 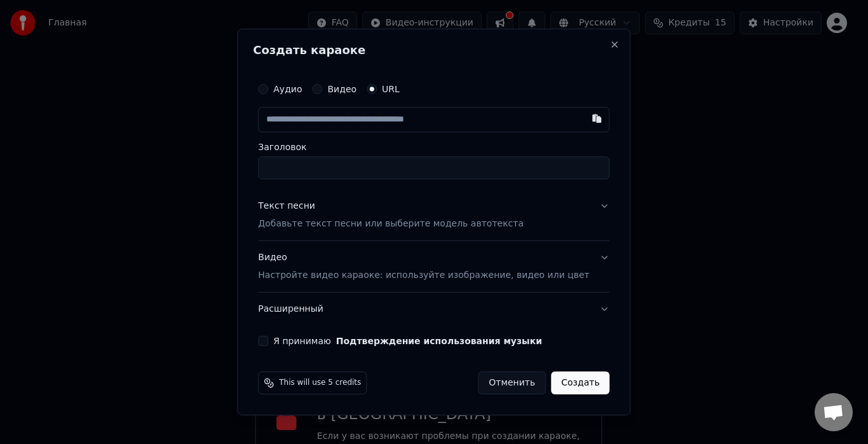 I want to click on label: Я принимаю, so click(x=407, y=341).